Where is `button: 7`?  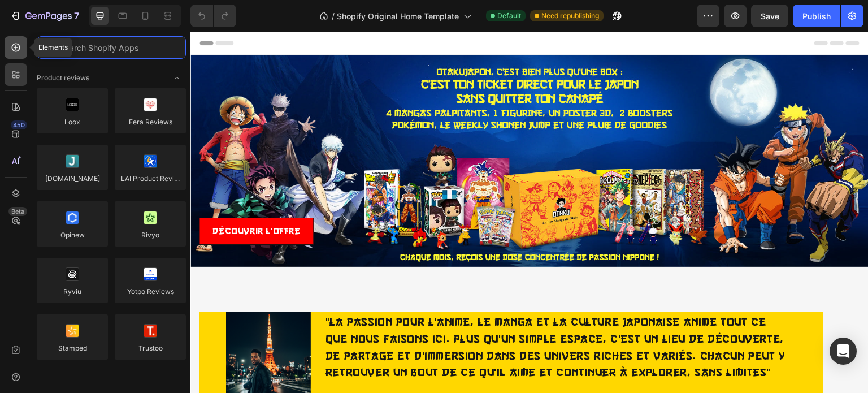 button: 7 is located at coordinates (44, 16).